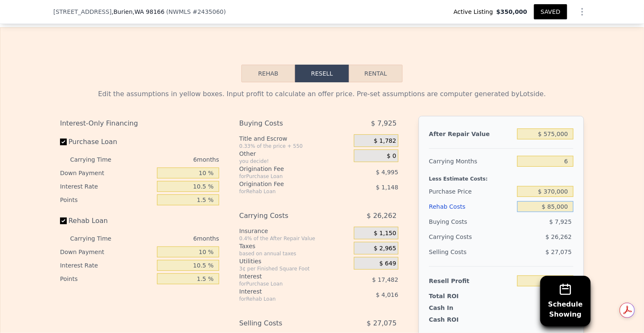 The image size is (644, 333). I want to click on div: Utilities, so click(295, 261).